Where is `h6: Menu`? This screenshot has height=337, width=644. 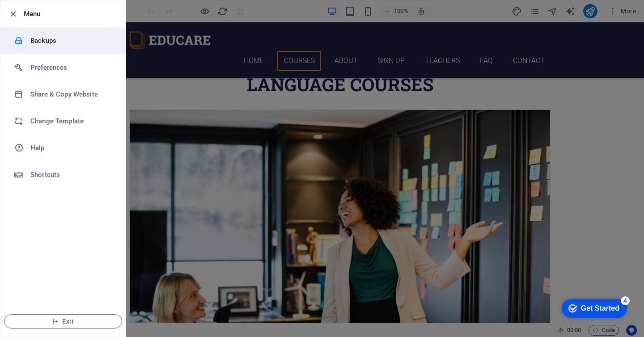 h6: Menu is located at coordinates (71, 14).